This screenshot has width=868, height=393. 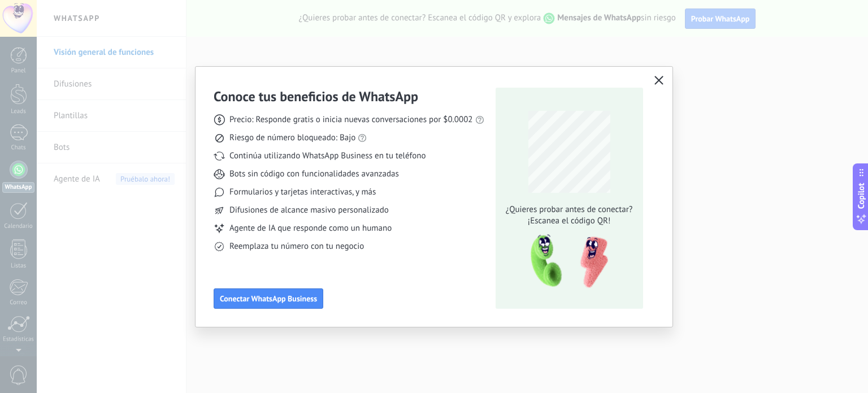 What do you see at coordinates (269, 298) in the screenshot?
I see `span: Conectar WhatsApp Business` at bounding box center [269, 298].